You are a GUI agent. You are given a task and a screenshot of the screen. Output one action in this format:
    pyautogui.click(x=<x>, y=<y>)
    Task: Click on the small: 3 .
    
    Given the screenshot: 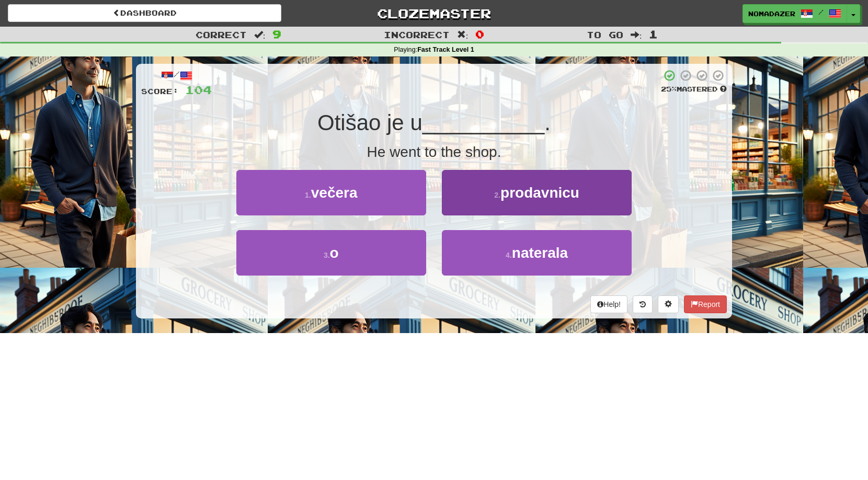 What is the action you would take?
    pyautogui.click(x=327, y=255)
    